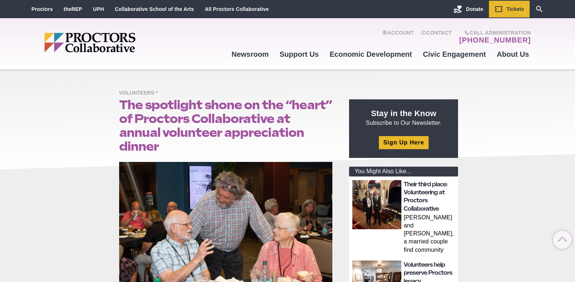  Describe the element at coordinates (510, 9) in the screenshot. I see `a: Tickets` at that location.